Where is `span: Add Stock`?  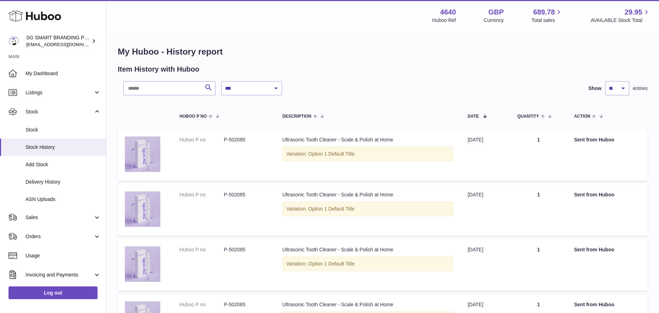 span: Add Stock is located at coordinates (63, 165).